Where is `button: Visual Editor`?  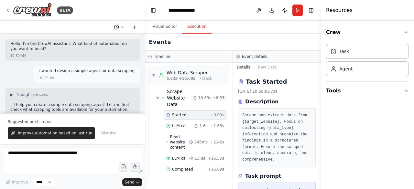 button: Visual Editor is located at coordinates (165, 27).